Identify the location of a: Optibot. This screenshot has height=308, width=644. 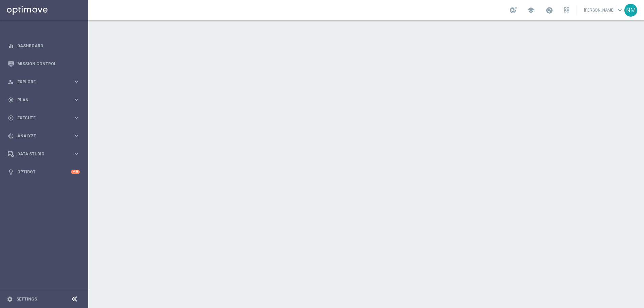
(44, 172).